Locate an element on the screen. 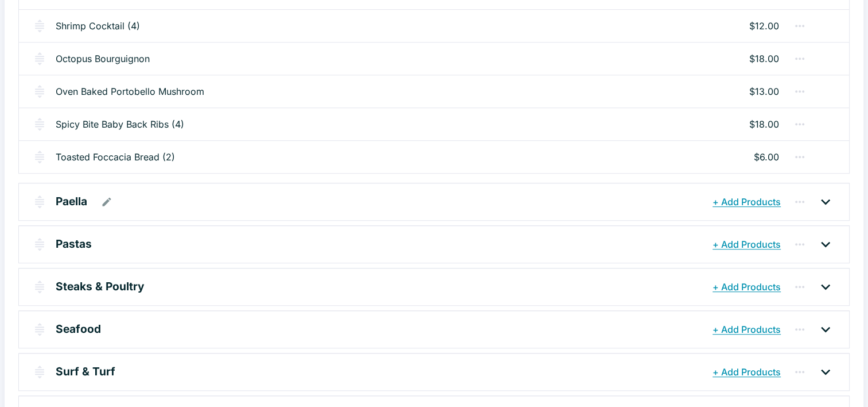 The height and width of the screenshot is (407, 868). a: Toasted Foccacia Bread (2) is located at coordinates (116, 157).